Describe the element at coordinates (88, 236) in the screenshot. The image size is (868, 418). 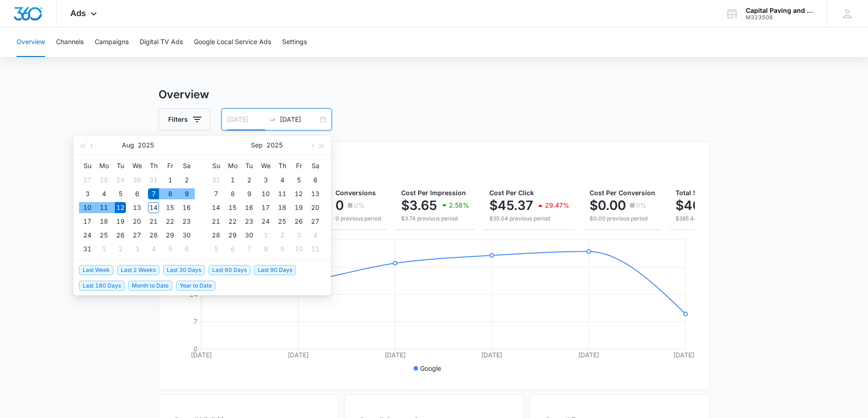
I see `div: 24` at that location.